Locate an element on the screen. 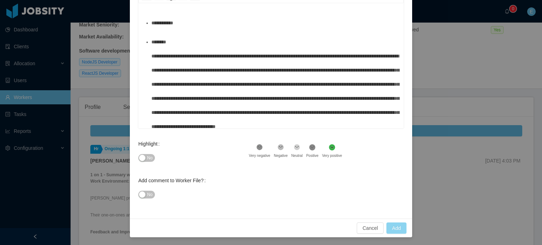 Image resolution: width=542 pixels, height=245 pixels. div: Neutral is located at coordinates (297, 156).